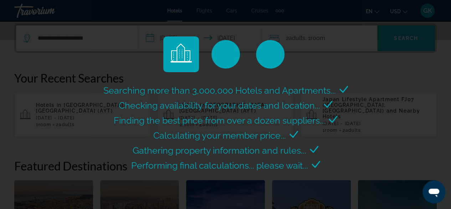 Image resolution: width=451 pixels, height=209 pixels. What do you see at coordinates (220, 135) in the screenshot?
I see `span: Calculating your member price...` at bounding box center [220, 135].